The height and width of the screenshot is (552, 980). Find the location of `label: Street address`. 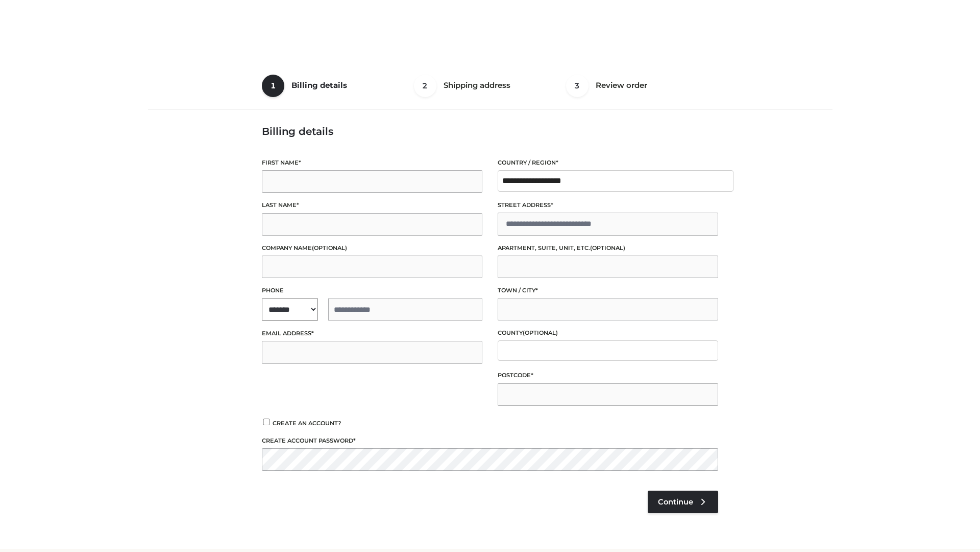

label: Street address is located at coordinates (608, 205).